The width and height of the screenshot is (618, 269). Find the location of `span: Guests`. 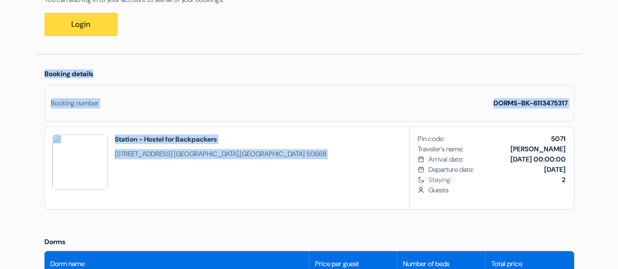

span: Guests is located at coordinates (496, 190).